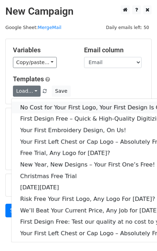 This screenshot has height=251, width=157. What do you see at coordinates (17, 211) in the screenshot?
I see `a: Send` at bounding box center [17, 211].